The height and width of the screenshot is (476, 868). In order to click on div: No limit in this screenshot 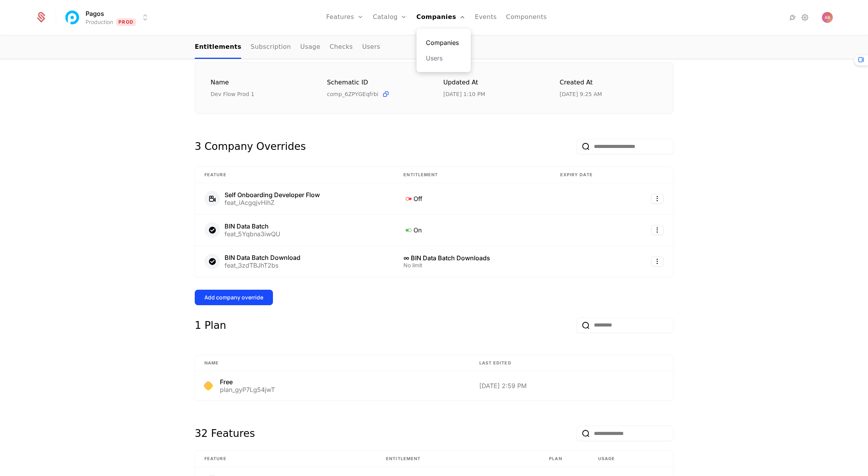, I will do `click(472, 265)`.